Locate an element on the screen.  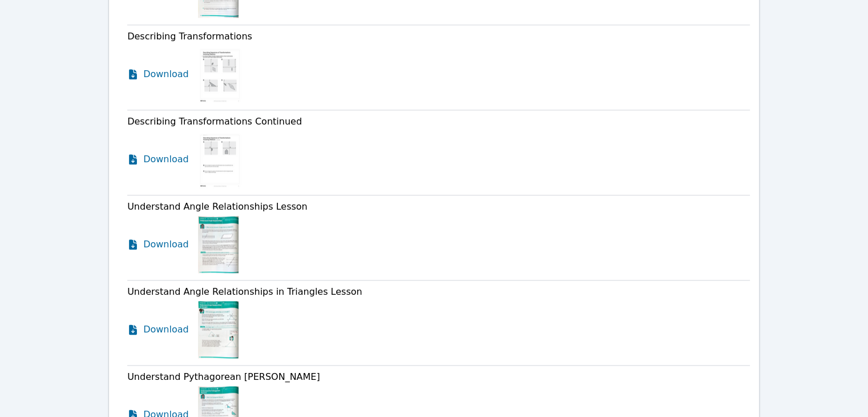
img: Understand Angle Relationships in Triangles Lesson is located at coordinates (218, 329).